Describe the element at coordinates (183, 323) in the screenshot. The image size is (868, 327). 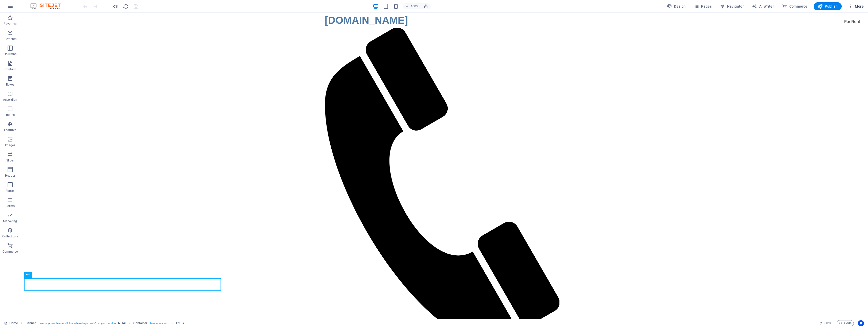
I see `i: Element contains an animation` at that location.